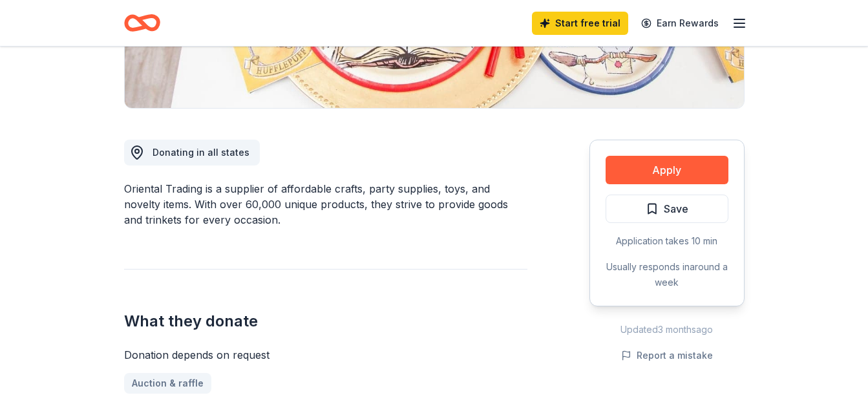  I want to click on span: Donating in all states, so click(201, 152).